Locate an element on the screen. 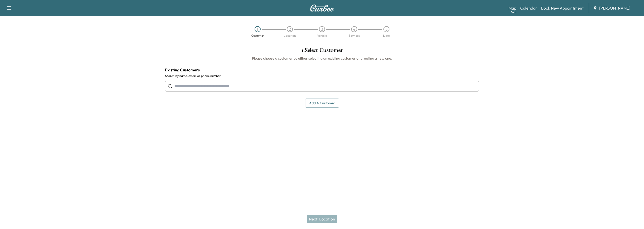 This screenshot has height=229, width=644. a: MapBeta is located at coordinates (512, 8).